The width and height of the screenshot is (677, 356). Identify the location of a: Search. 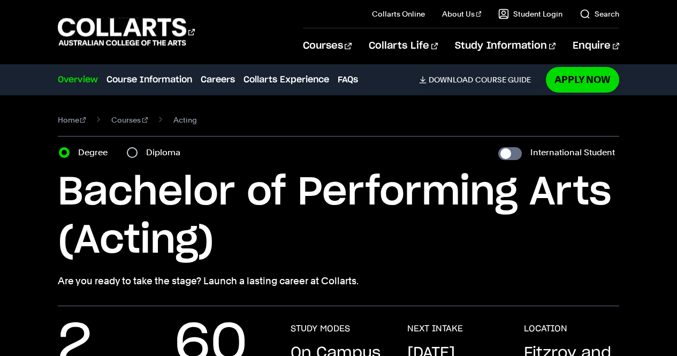
(600, 14).